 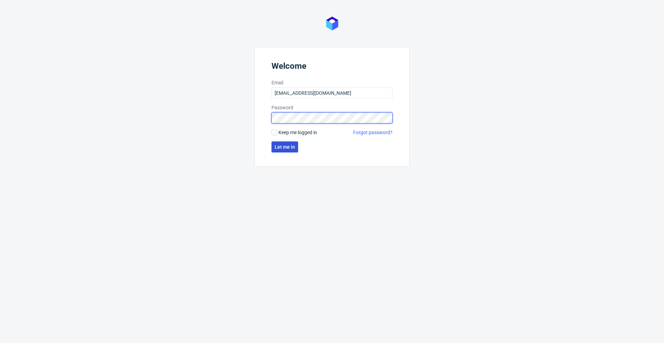 I want to click on label: Password, so click(x=332, y=108).